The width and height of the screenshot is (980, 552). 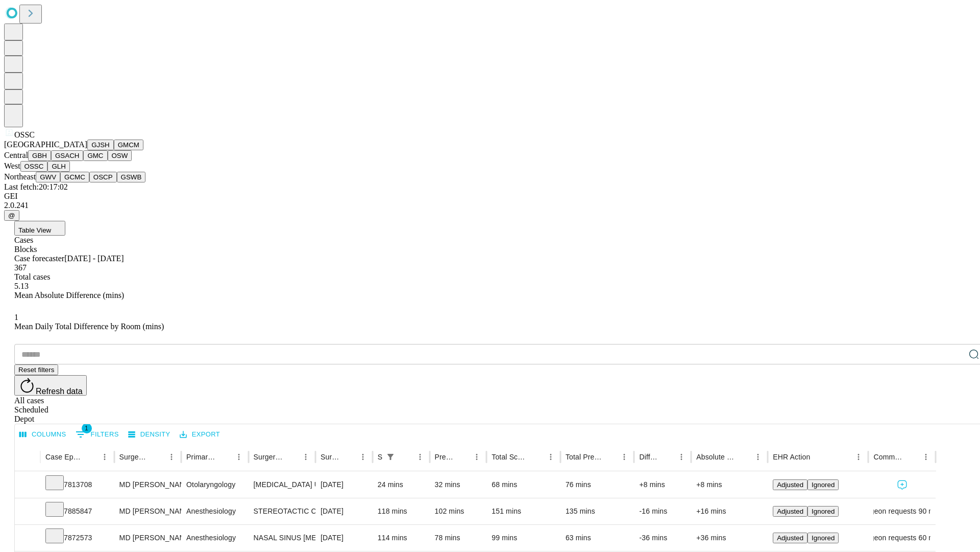 What do you see at coordinates (24, 134) in the screenshot?
I see `span: OSSC` at bounding box center [24, 134].